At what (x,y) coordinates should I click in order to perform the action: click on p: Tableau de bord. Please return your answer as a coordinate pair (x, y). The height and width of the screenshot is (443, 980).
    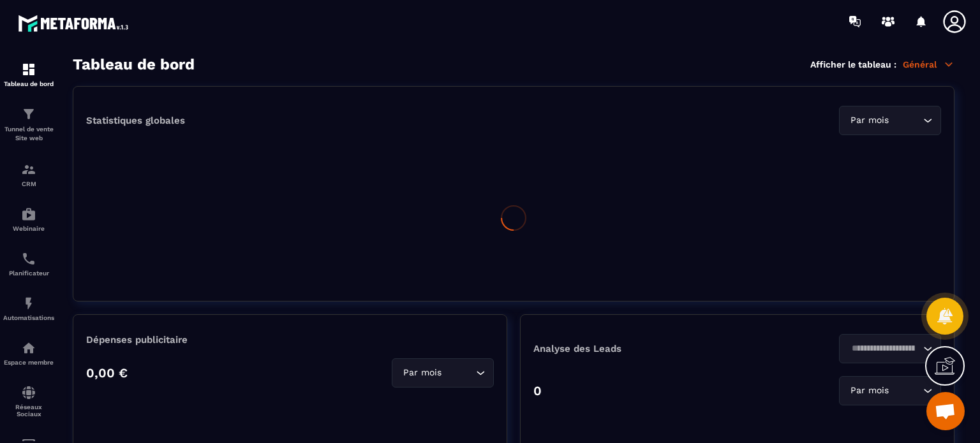
    Looking at the image, I should click on (29, 83).